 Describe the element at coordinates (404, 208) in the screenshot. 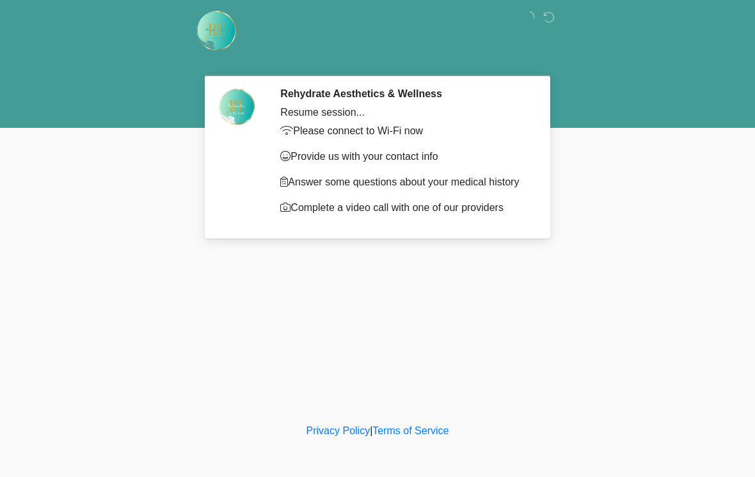

I see `p: Complete a video call with one of our providers` at that location.